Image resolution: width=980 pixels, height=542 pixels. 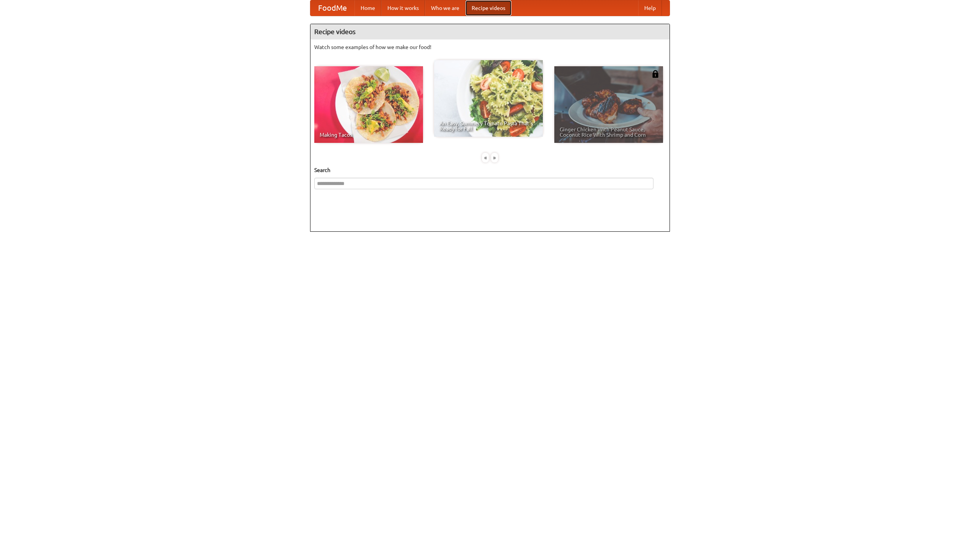 What do you see at coordinates (651, 8) in the screenshot?
I see `a: Help` at bounding box center [651, 8].